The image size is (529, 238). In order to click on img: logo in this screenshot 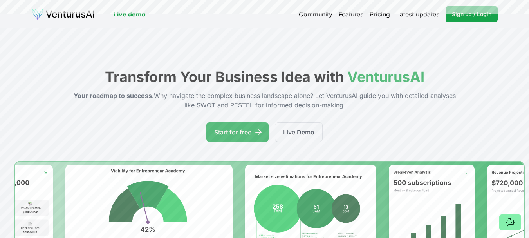, I will do `click(63, 14)`.